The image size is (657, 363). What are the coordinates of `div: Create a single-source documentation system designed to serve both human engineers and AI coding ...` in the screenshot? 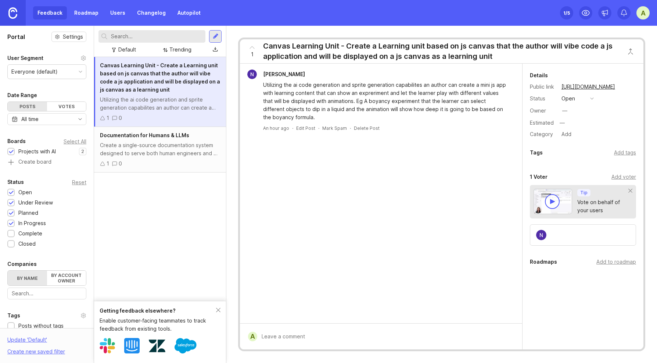 It's located at (160, 149).